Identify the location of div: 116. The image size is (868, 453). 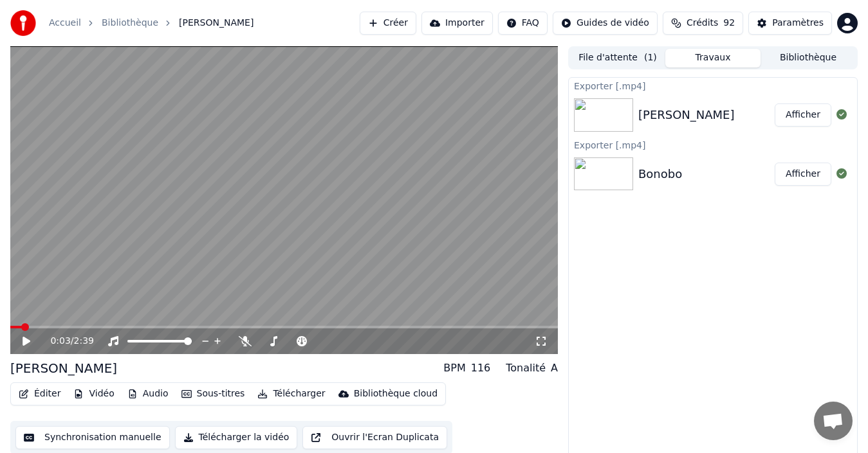
(481, 368).